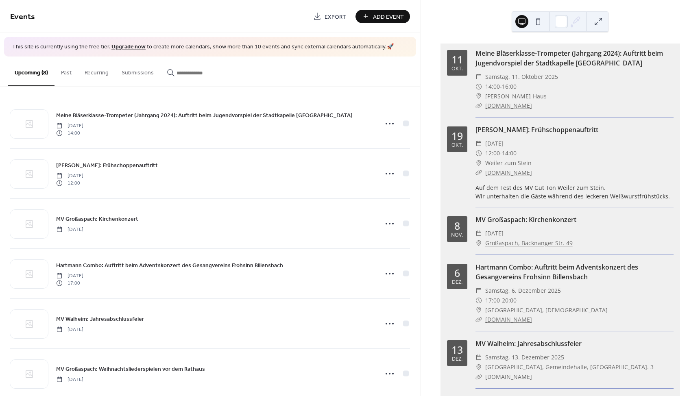 This screenshot has width=700, height=396. What do you see at coordinates (457, 59) in the screenshot?
I see `div: 11` at bounding box center [457, 59].